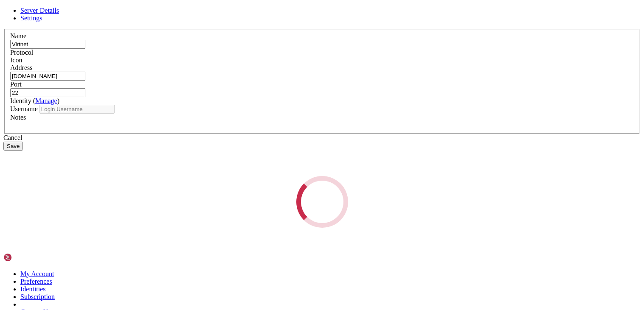 The width and height of the screenshot is (644, 310). I want to click on button: Save, so click(13, 146).